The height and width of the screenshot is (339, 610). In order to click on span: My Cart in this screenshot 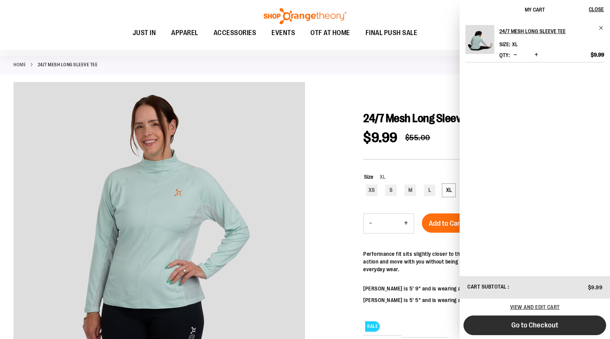, I will do `click(534, 10)`.